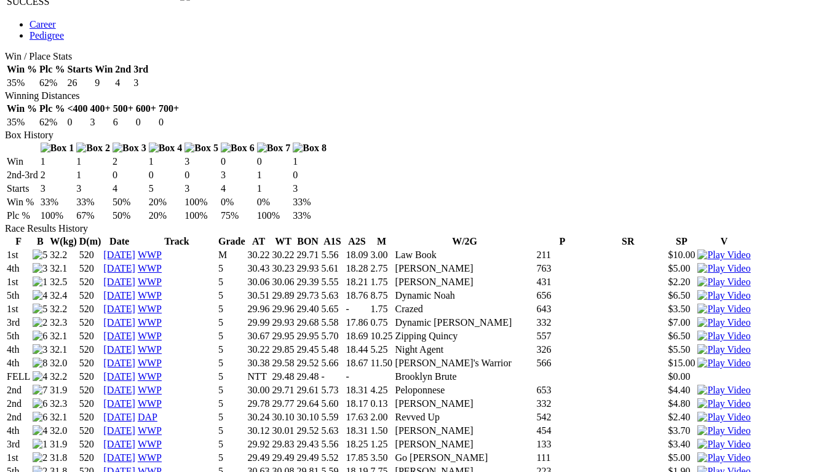  What do you see at coordinates (562, 309) in the screenshot?
I see `td: 643` at bounding box center [562, 309].